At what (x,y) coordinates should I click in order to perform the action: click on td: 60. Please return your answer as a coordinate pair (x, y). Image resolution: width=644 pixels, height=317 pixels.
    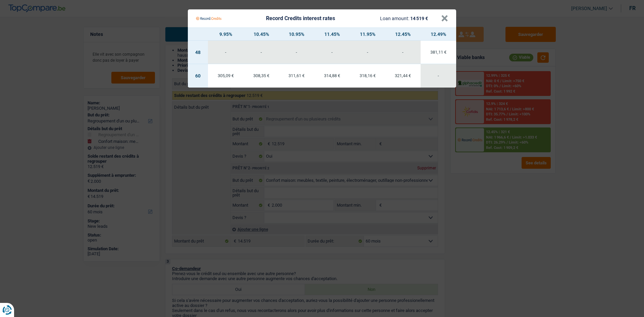
    Looking at the image, I should click on (198, 76).